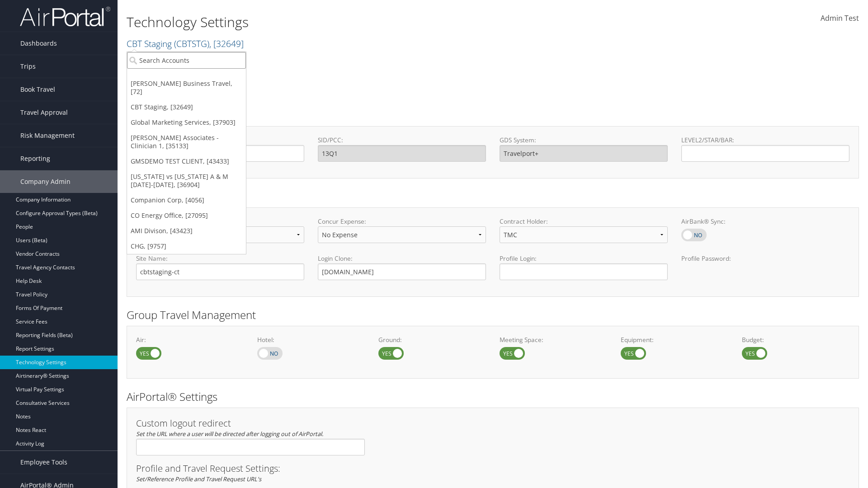  I want to click on span: , [ 32649 ], so click(227, 44).